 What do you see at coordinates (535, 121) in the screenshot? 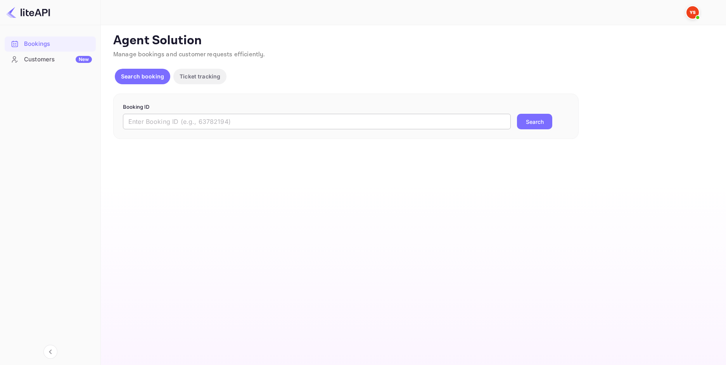
I see `button: Search` at bounding box center [535, 121].